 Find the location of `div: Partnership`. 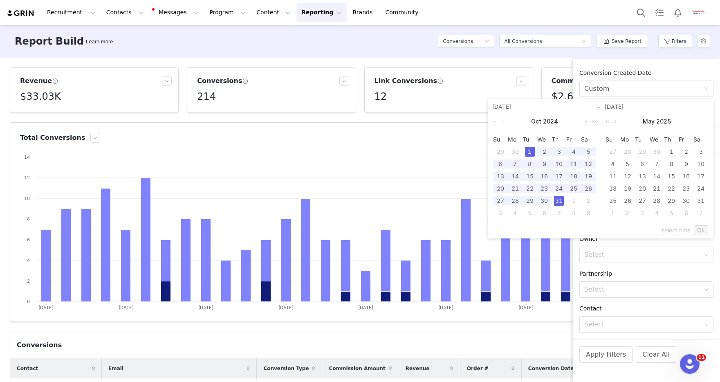

div: Partnership is located at coordinates (646, 273).